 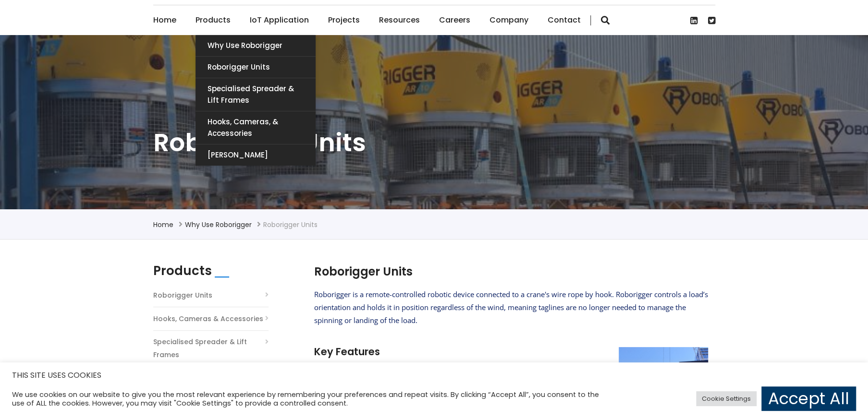 What do you see at coordinates (511, 307) in the screenshot?
I see `span: Roborigger is a remote-controlled robotic device connected to a crane's wire rope by hook. Robori...` at bounding box center [511, 307].